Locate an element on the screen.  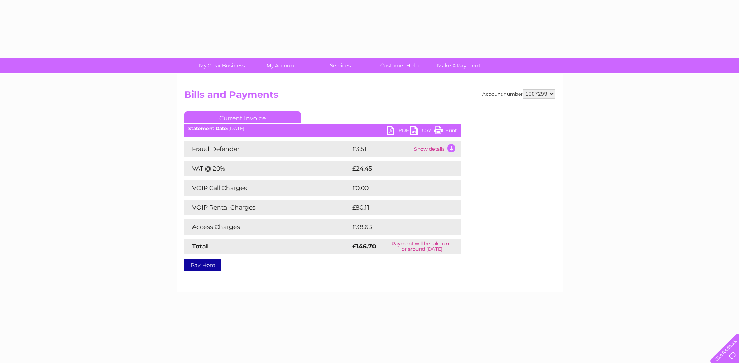
td: £0.00 is located at coordinates (396, 188).